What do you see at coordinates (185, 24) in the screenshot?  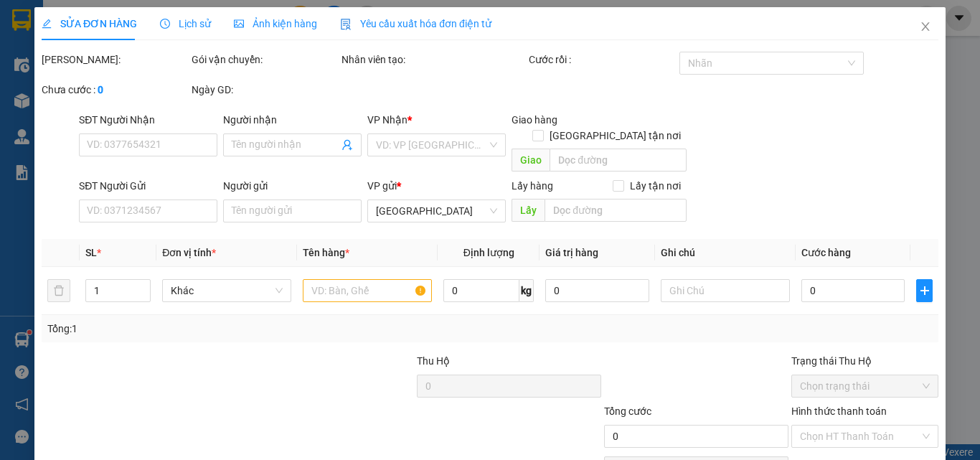 I see `span: Lịch sử` at bounding box center [185, 24].